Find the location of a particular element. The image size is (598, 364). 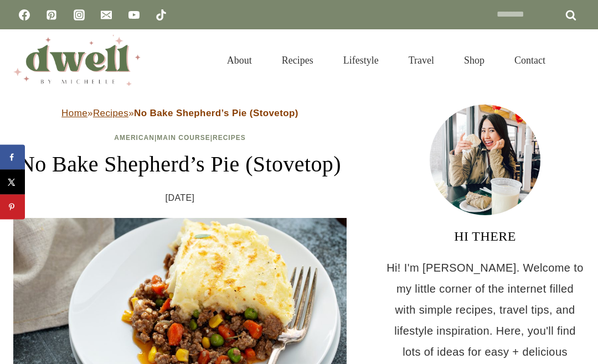

a: Main Course is located at coordinates (184, 138).